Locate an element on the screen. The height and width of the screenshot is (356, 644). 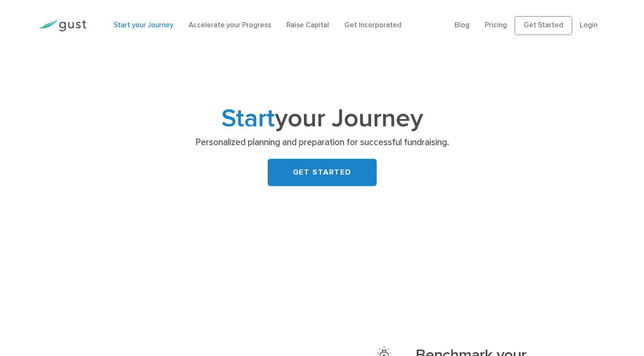
a: Blog is located at coordinates (462, 25).